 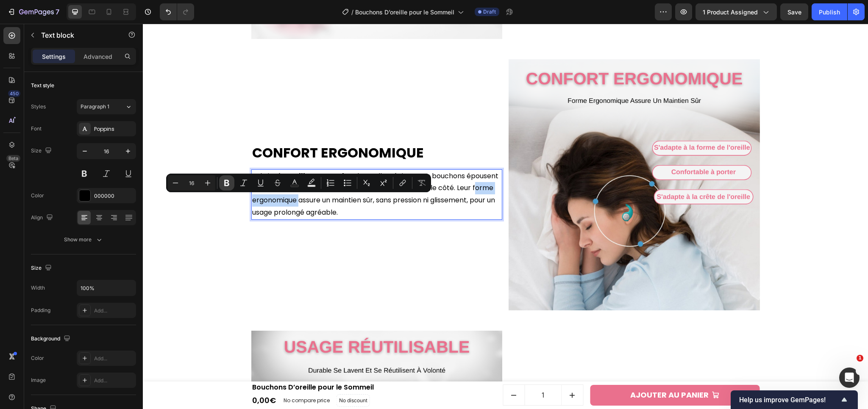 I want to click on img: 3_1e0f9459-c498-432c-b6ef-190894aebbdb.png, so click(x=492, y=161).